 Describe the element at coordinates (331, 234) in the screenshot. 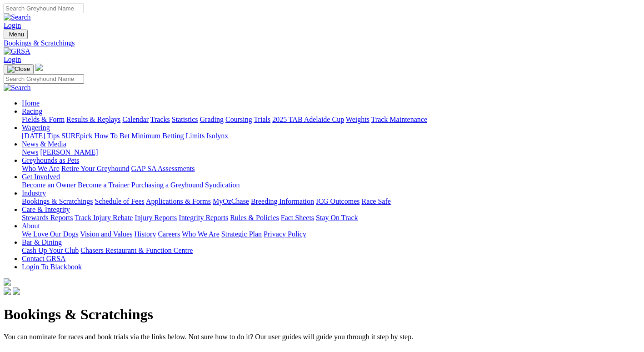

I see `div: About` at that location.